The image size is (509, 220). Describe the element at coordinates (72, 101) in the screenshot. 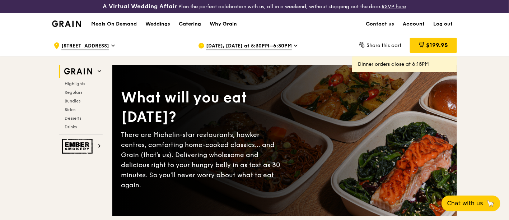

I see `span: Bundles` at that location.